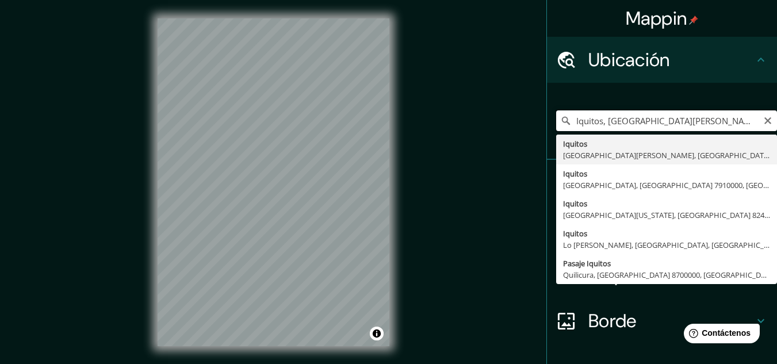 The width and height of the screenshot is (777, 364). I want to click on div: Disposición, so click(662, 275).